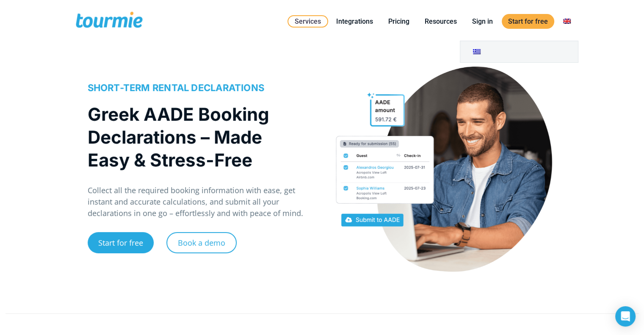  I want to click on span: SHORT-TERM RENTAL DECLARATIONS, so click(176, 88).